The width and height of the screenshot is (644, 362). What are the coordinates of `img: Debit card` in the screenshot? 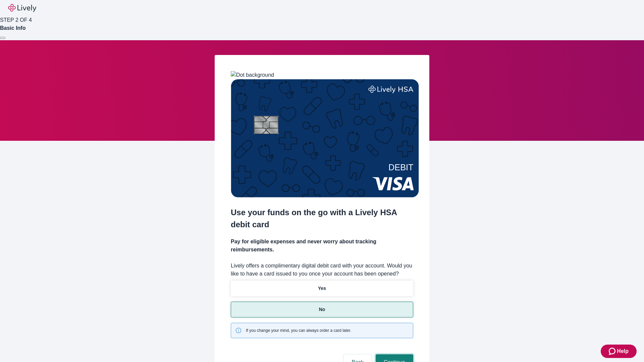 It's located at (325, 138).